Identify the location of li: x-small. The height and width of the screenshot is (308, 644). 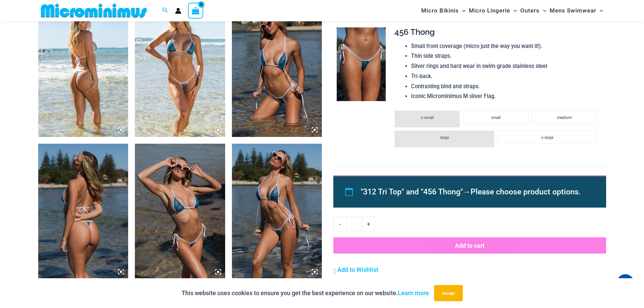
(427, 119).